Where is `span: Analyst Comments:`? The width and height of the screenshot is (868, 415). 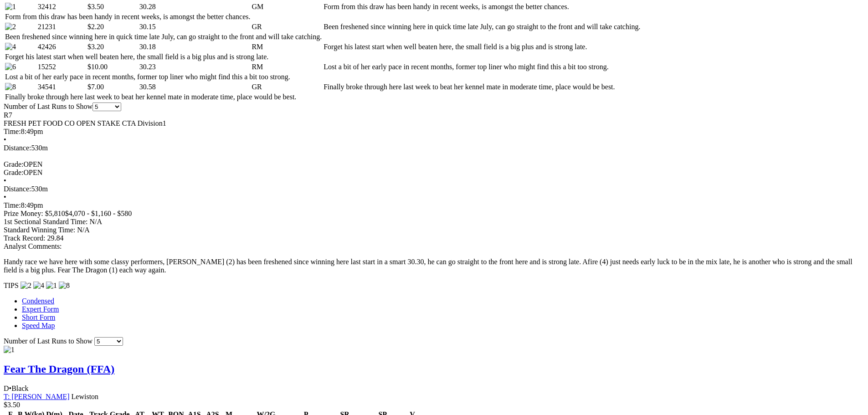
span: Analyst Comments: is located at coordinates (33, 246).